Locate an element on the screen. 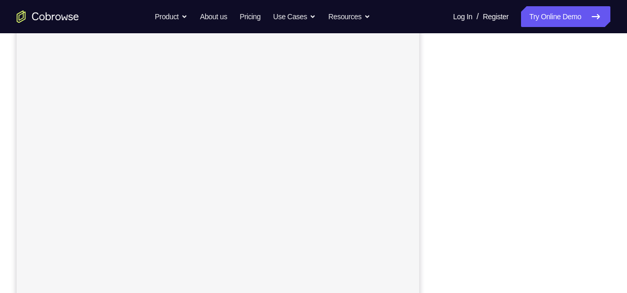  a: Try Online Demo is located at coordinates (566, 17).